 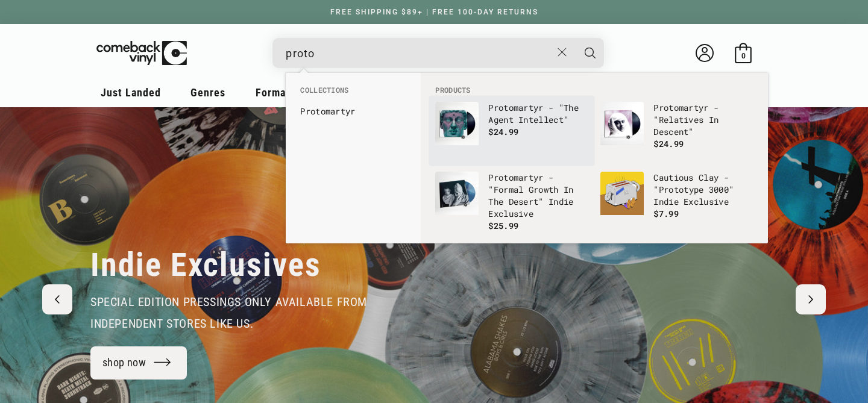 What do you see at coordinates (538, 196) in the screenshot?
I see `p: martyr - "Formal Growth In The Desert" Indie Exclusive` at bounding box center [538, 196].